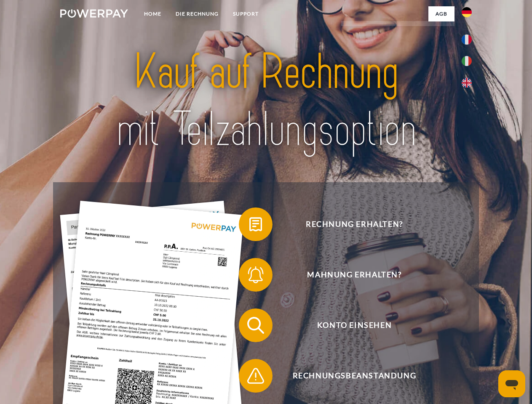  I want to click on span: Konto einsehen, so click(354, 325).